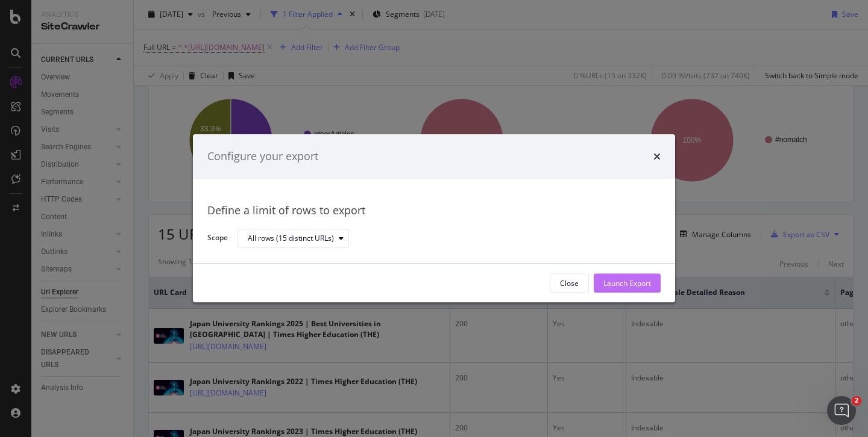 This screenshot has width=868, height=437. Describe the element at coordinates (434, 211) in the screenshot. I see `div: Define a limit of rows to export` at that location.